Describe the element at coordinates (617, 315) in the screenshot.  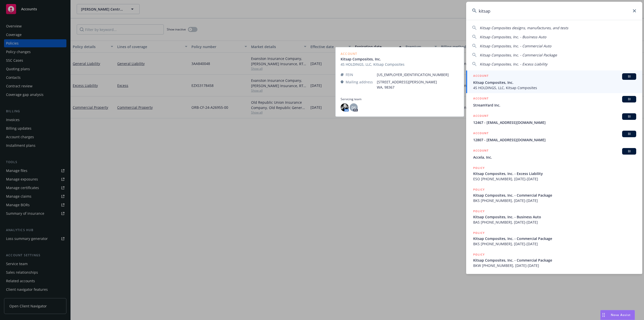
I see `button: Nova Assist` at that location.